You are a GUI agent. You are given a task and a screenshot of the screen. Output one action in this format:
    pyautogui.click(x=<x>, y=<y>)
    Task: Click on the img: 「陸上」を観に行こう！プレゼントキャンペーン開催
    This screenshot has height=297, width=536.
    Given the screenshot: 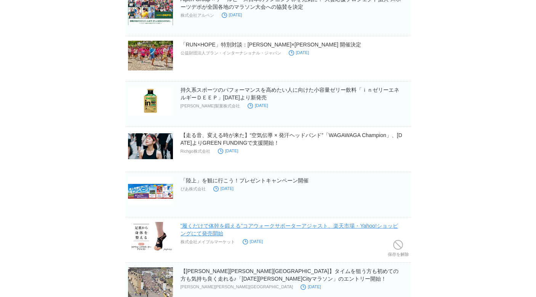 What is the action you would take?
    pyautogui.click(x=150, y=192)
    